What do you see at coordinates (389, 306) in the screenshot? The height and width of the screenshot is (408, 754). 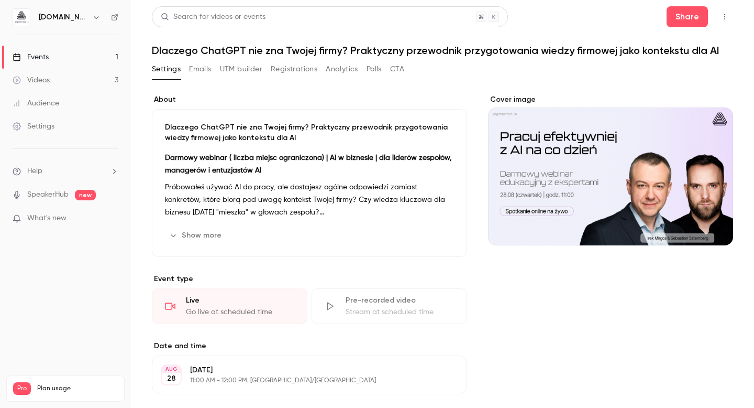 I see `div: Pre-recorded videoStream at scheduled time` at bounding box center [389, 306].